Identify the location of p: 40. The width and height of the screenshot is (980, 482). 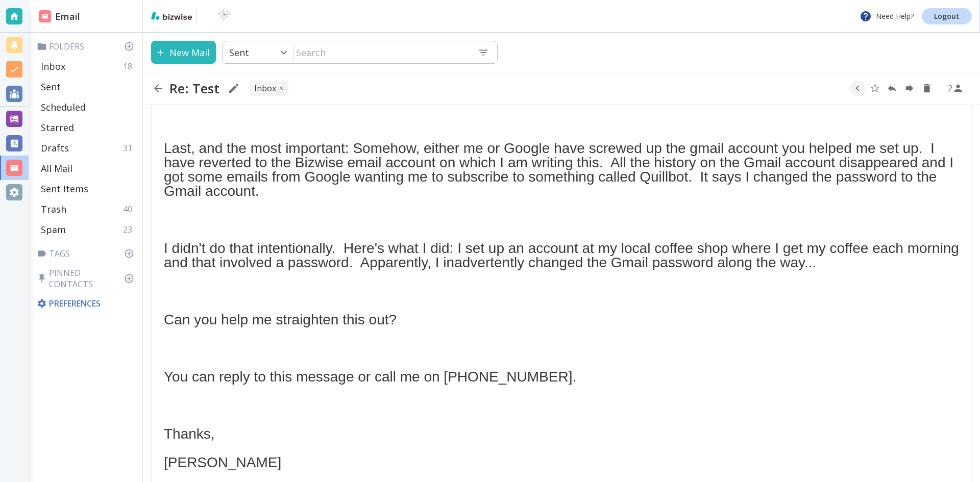
(130, 209).